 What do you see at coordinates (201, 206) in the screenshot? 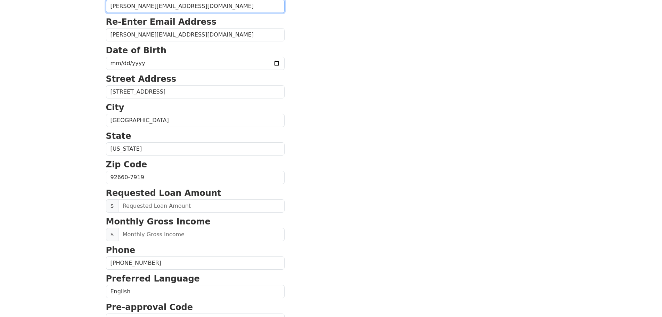
I see `input: Requested Loan Amount` at bounding box center [201, 206].